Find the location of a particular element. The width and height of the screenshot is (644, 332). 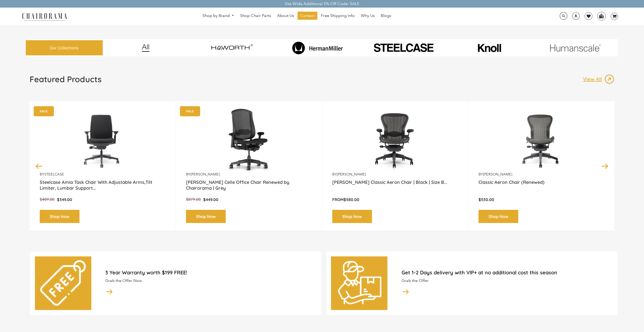

a: Herman Miller Classic Aeron Chair | Black | Size B (Renewed) - chairorama Herman Miller Classic A... is located at coordinates (395, 140).